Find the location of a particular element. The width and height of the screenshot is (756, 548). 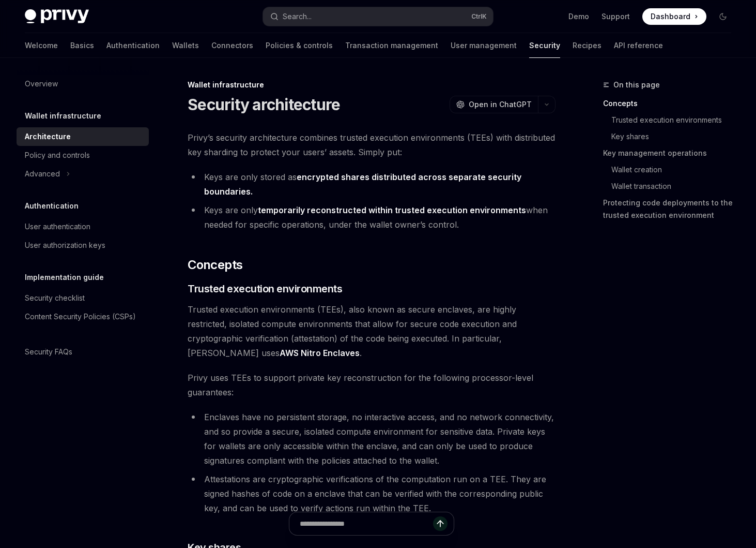

a: API reference is located at coordinates (638, 46).